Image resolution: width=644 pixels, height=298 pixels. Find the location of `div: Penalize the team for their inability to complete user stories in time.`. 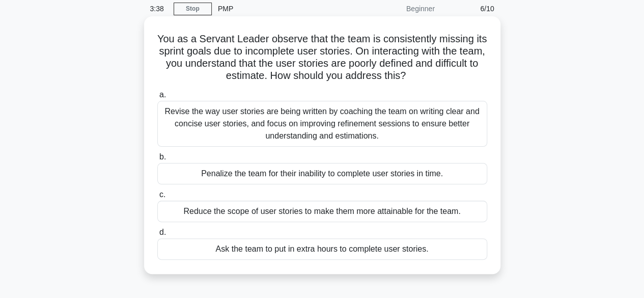

div: Penalize the team for their inability to complete user stories in time. is located at coordinates (323, 174).